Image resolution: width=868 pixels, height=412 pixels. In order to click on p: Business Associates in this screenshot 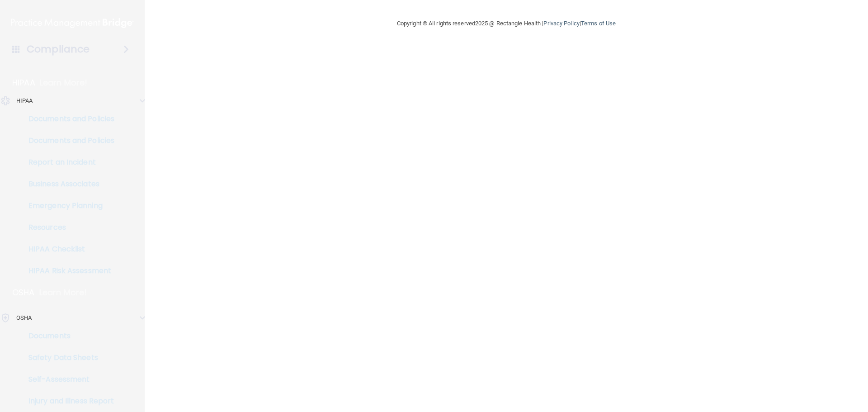, I will do `click(67, 184)`.